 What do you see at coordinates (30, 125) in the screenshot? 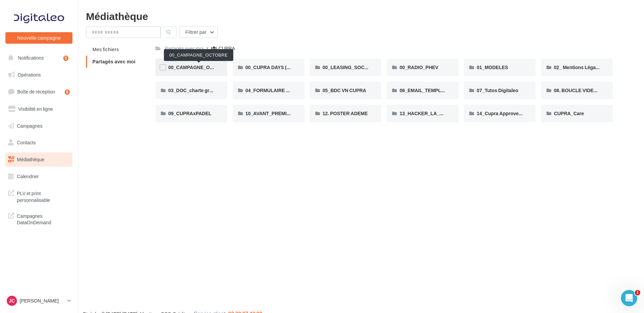
I see `span: Campagnes` at bounding box center [30, 125].